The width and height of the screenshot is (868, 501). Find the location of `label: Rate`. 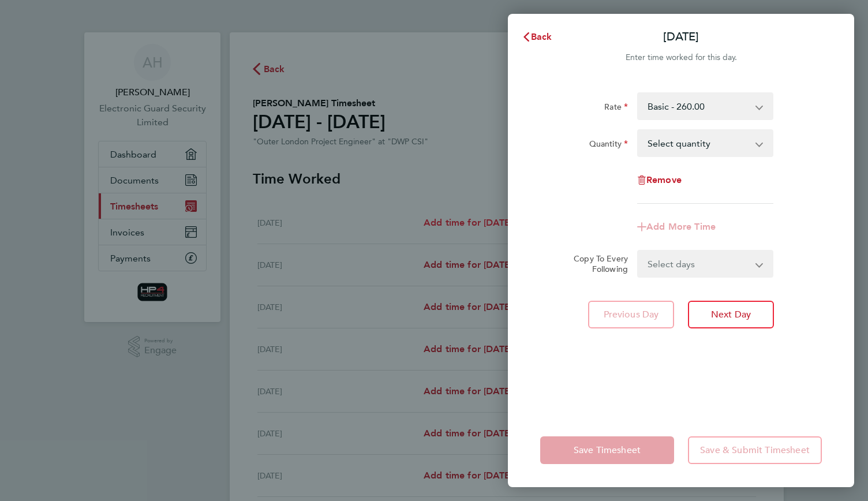

label: Rate is located at coordinates (616, 109).